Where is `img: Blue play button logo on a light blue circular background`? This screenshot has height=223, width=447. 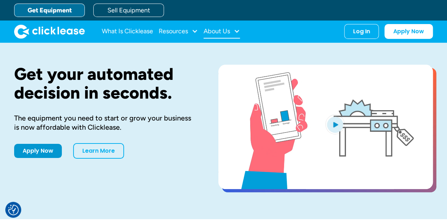
img: Blue play button logo on a light blue circular background is located at coordinates (335, 124).